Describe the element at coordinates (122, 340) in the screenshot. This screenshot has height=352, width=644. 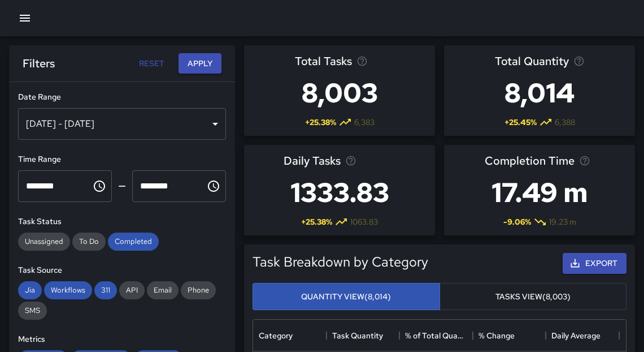
I see `h6: Metrics` at that location.